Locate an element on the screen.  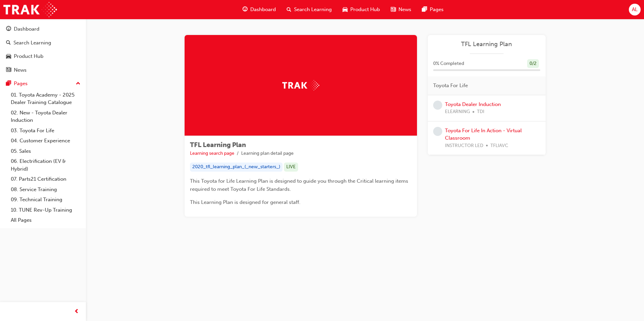
div: Dashboard is located at coordinates (27, 29).